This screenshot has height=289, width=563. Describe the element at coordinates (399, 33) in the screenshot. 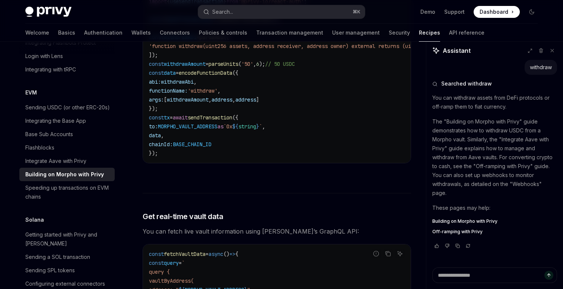

I see `a: Security` at that location.